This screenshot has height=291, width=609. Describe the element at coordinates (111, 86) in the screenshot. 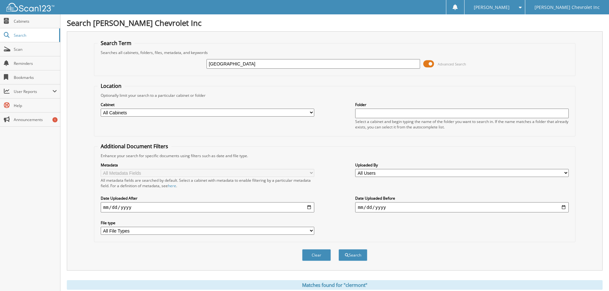

I see `legend: Location` at that location.